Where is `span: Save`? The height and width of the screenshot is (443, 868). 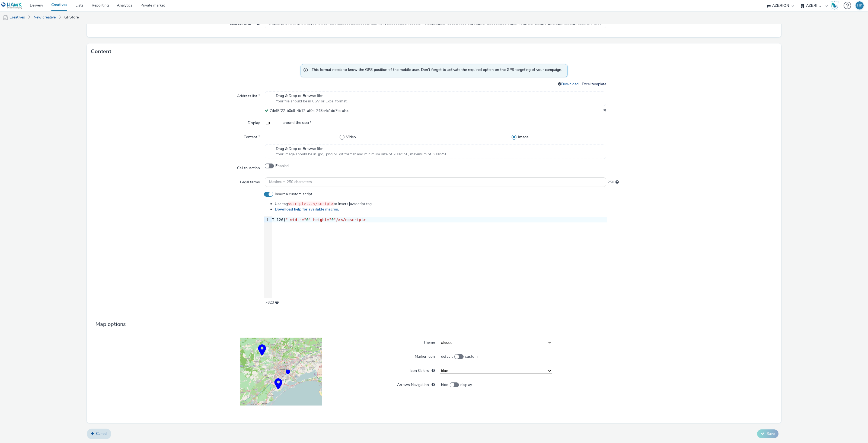
span: Save is located at coordinates (771, 434).